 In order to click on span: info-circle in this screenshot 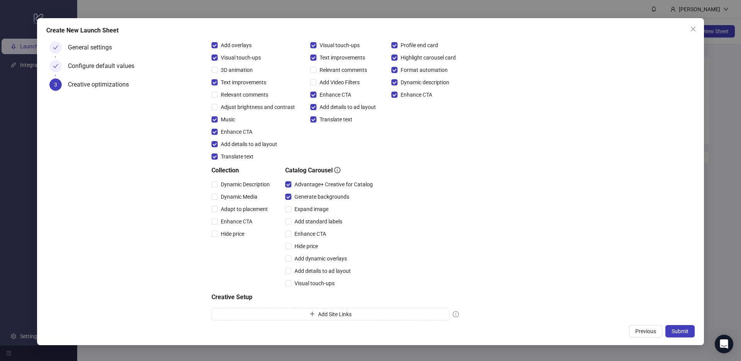, I will do `click(337, 170)`.